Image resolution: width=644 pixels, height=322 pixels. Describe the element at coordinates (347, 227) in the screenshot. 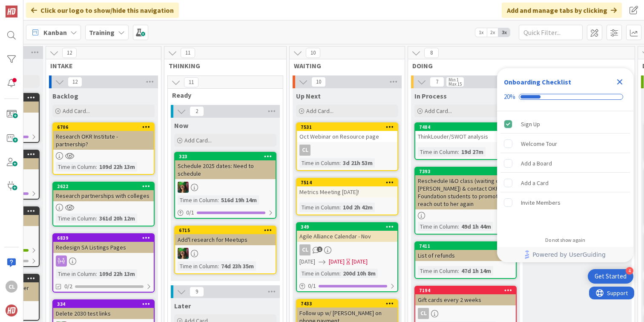

I see `div: 349` at that location.